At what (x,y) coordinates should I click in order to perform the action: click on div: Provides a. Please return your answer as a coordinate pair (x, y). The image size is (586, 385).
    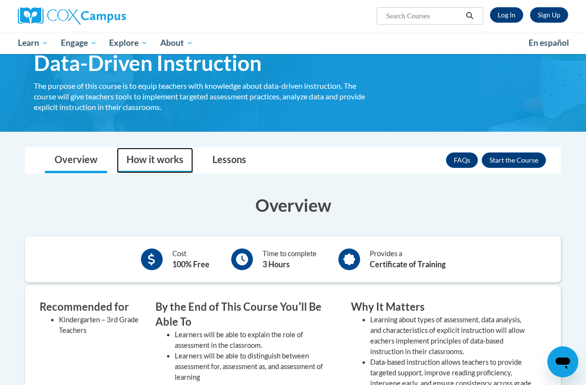
    Looking at the image, I should click on (407, 259).